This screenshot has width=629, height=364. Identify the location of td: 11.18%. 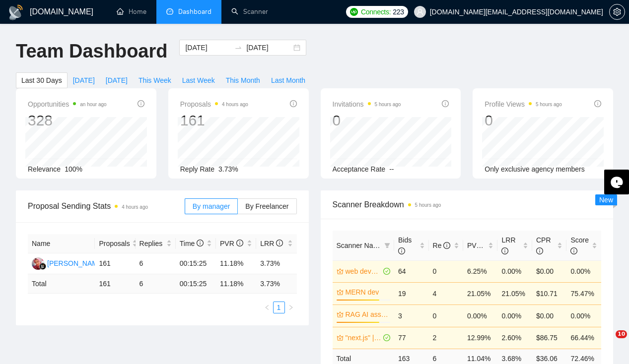
(236, 264).